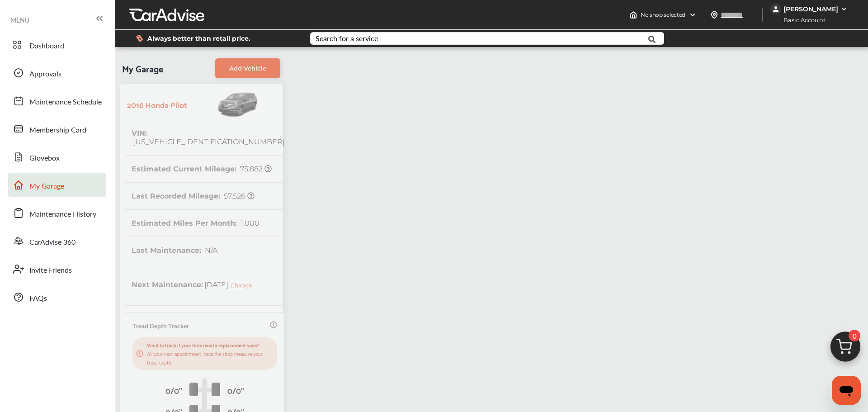 The height and width of the screenshot is (412, 868). What do you see at coordinates (199, 39) in the screenshot?
I see `span: Always better than retail price.` at bounding box center [199, 39].